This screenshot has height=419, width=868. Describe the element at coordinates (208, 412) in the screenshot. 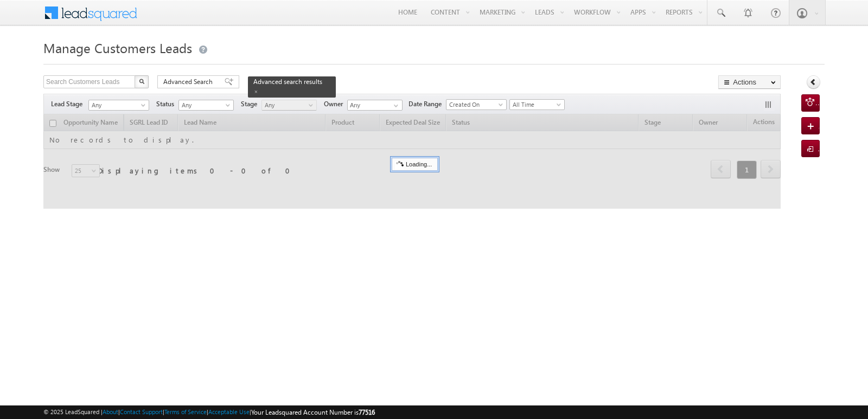

I see `span: © 2025 LeadSquared | | | | |` at that location.